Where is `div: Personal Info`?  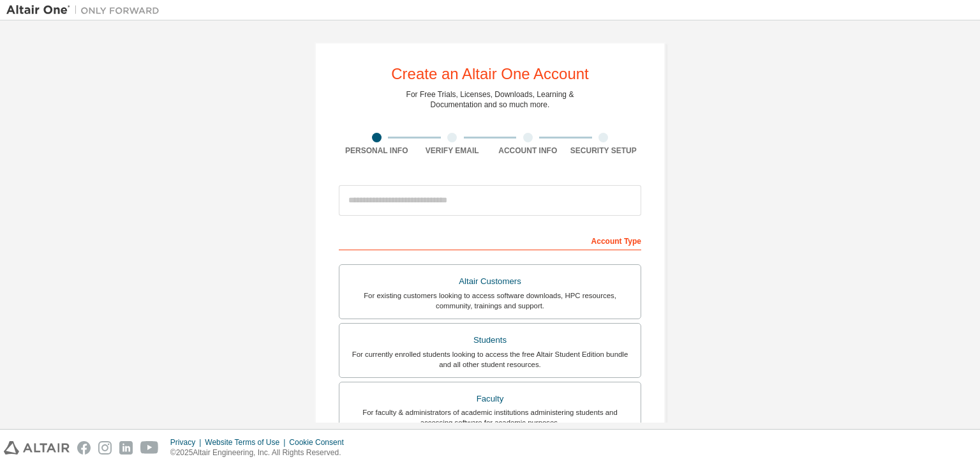
div: Personal Info is located at coordinates (376, 151).